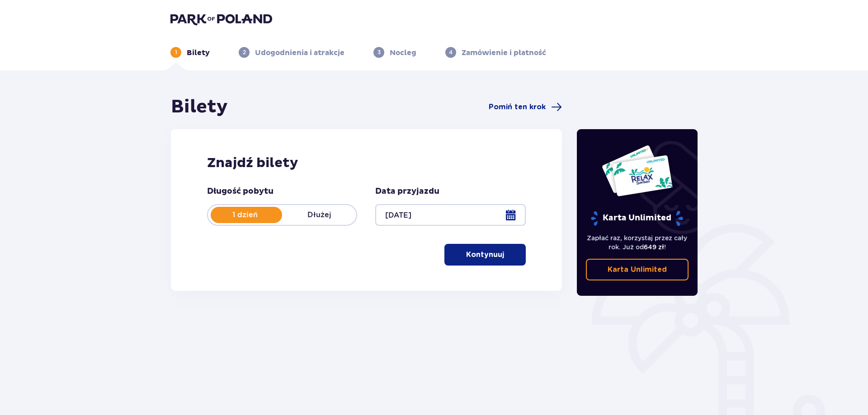 The width and height of the screenshot is (868, 415). What do you see at coordinates (300, 53) in the screenshot?
I see `p: Udogodnienia i atrakcje` at bounding box center [300, 53].